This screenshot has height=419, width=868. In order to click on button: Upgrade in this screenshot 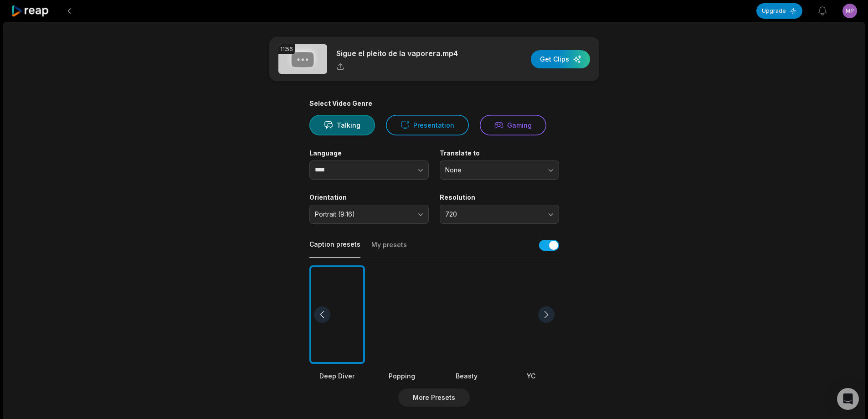, I will do `click(779, 11)`.